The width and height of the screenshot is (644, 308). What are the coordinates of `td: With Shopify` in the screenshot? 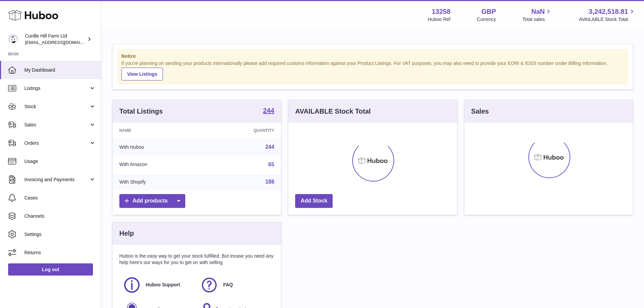 It's located at (158, 182).